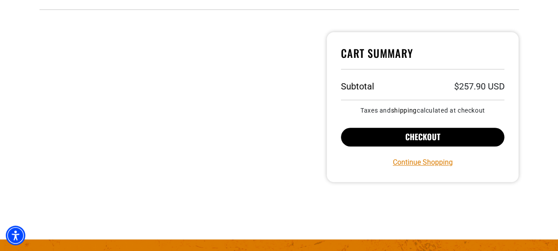 This screenshot has width=558, height=251. Describe the element at coordinates (423, 162) in the screenshot. I see `a: Continue Shopping` at that location.